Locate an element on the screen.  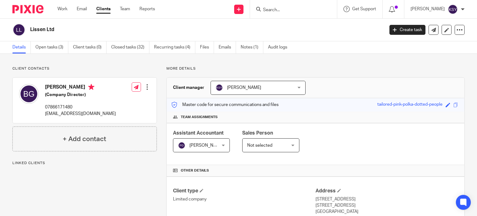
span: Other details is located at coordinates (195, 171).